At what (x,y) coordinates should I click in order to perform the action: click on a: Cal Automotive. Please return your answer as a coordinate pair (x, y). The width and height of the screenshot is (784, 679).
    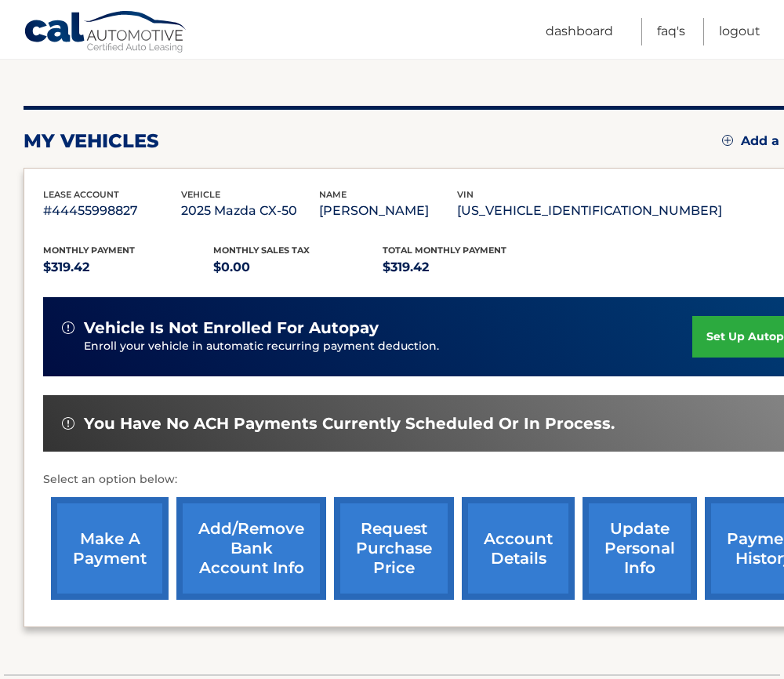
    Looking at the image, I should click on (106, 32).